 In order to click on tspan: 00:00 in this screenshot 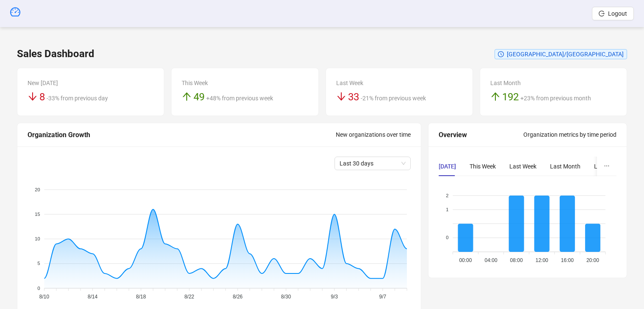, I will do `click(466, 260)`.